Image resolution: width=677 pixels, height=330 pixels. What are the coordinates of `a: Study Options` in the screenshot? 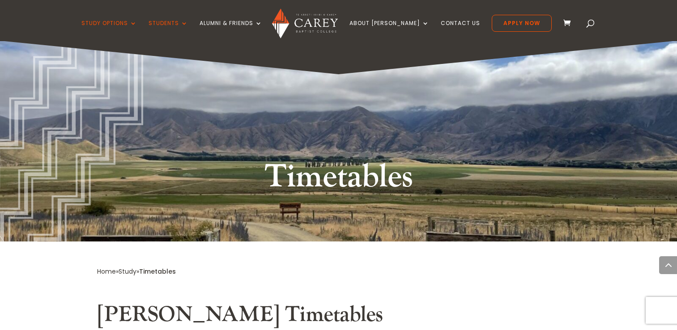 It's located at (109, 30).